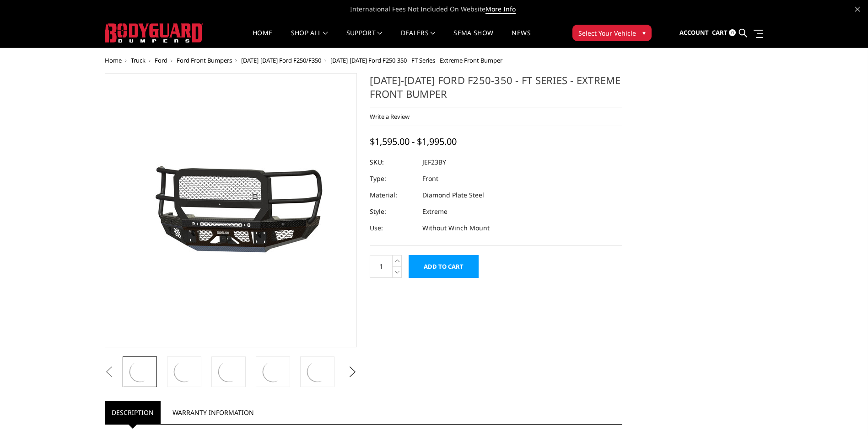 Image resolution: width=868 pixels, height=436 pixels. I want to click on dt: Style:, so click(393, 212).